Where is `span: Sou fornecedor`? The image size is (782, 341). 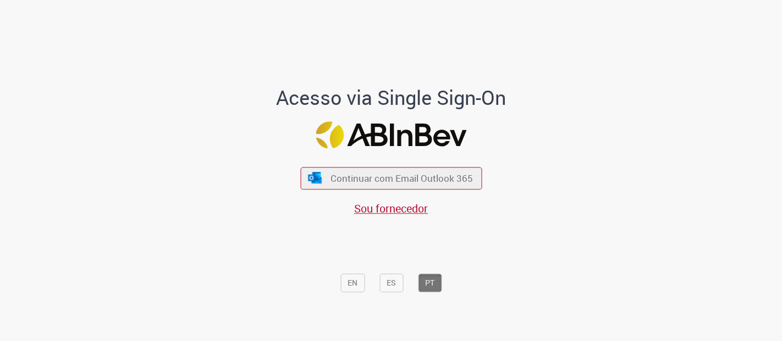 span: Sou fornecedor is located at coordinates (391, 208).